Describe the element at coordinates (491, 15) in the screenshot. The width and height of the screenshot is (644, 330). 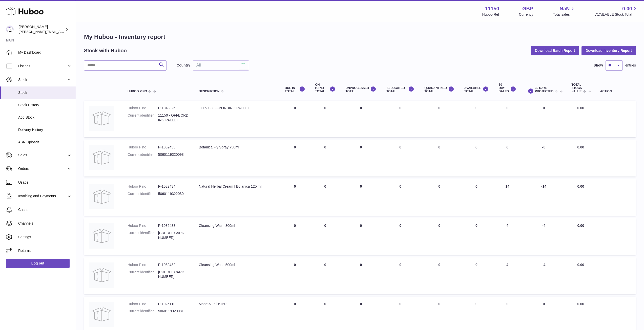
I see `div: Huboo Ref` at that location.